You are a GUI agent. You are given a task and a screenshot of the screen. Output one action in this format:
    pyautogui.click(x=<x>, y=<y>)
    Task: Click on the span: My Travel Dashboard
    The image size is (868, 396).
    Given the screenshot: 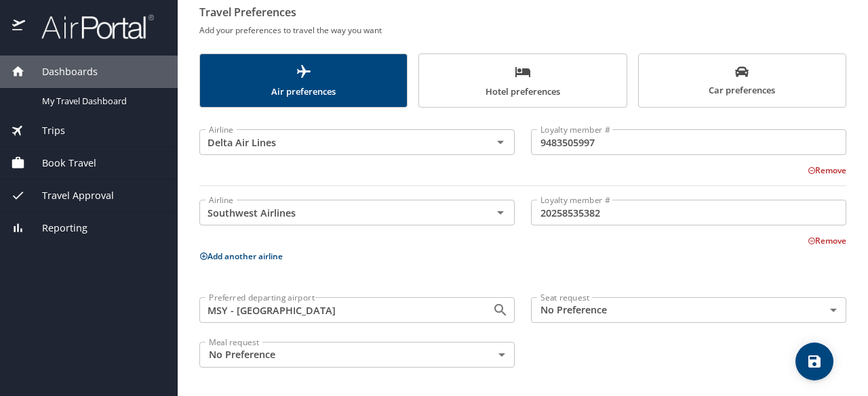 What is the action you would take?
    pyautogui.click(x=102, y=101)
    